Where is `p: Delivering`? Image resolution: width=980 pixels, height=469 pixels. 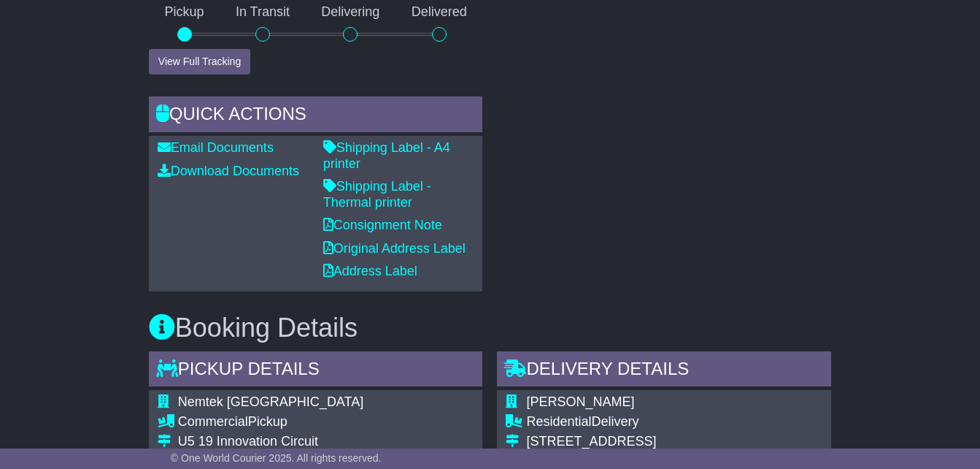 p: Delivering is located at coordinates (351, 13).